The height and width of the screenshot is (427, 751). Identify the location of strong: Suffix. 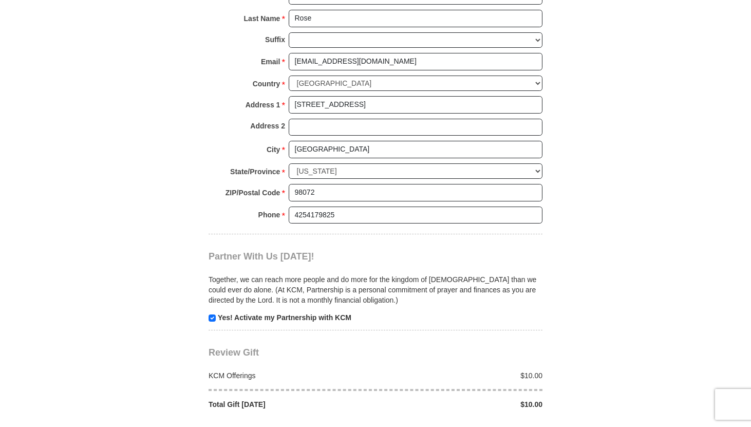
(275, 40).